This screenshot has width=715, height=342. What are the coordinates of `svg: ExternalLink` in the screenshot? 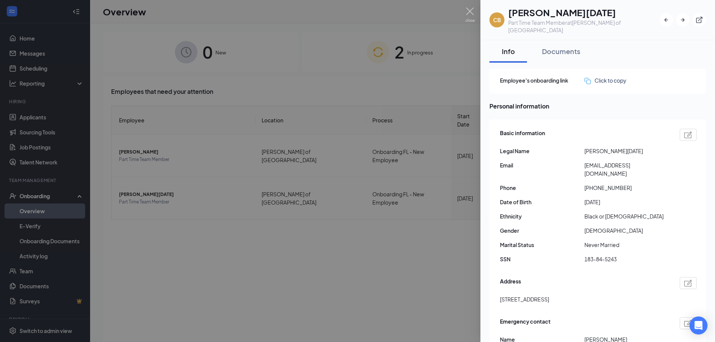 It's located at (699, 20).